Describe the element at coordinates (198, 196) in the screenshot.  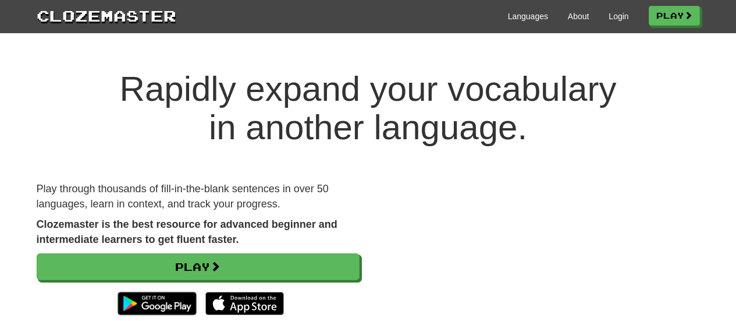
I see `p: Play through thousands of fill-in-the-blank sentences in over 50 languages, learn in context, and...` at that location.